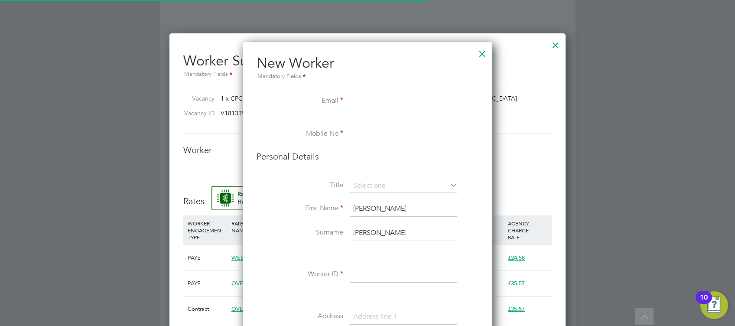  Describe the element at coordinates (367, 62) in the screenshot. I see `h2: Worker Submission` at that location.